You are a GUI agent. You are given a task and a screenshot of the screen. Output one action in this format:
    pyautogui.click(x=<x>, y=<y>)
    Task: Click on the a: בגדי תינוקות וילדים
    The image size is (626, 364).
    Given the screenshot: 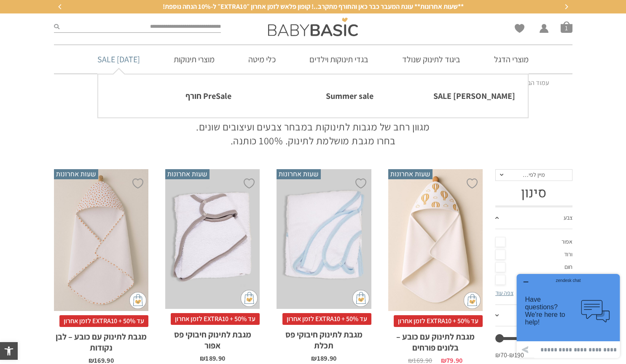 What is the action you would take?
    pyautogui.click(x=339, y=59)
    